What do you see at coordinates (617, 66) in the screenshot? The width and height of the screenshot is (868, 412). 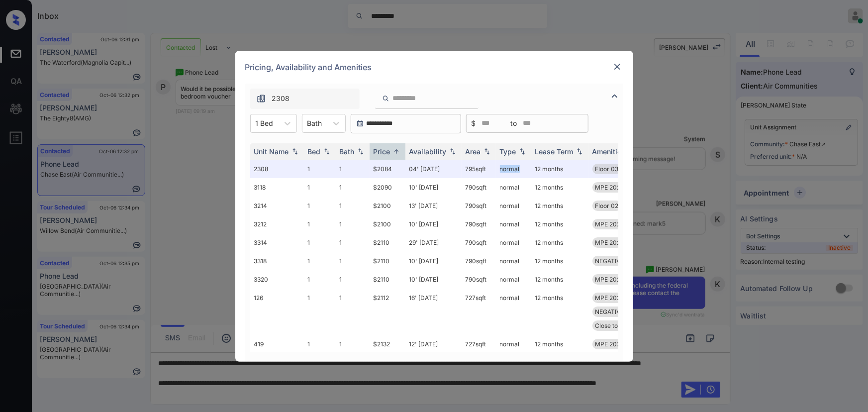 I see `img: close` at bounding box center [617, 66].